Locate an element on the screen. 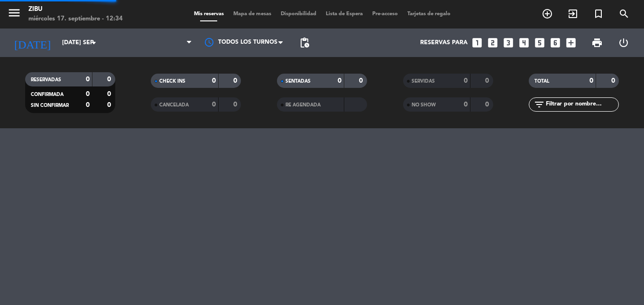 The height and width of the screenshot is (305, 644). i: looks_4 is located at coordinates (524, 43).